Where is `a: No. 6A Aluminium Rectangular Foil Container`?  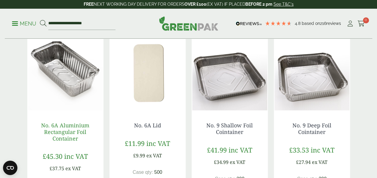
a: No. 6A Aluminium Rectangular Foil Container is located at coordinates (65, 132).